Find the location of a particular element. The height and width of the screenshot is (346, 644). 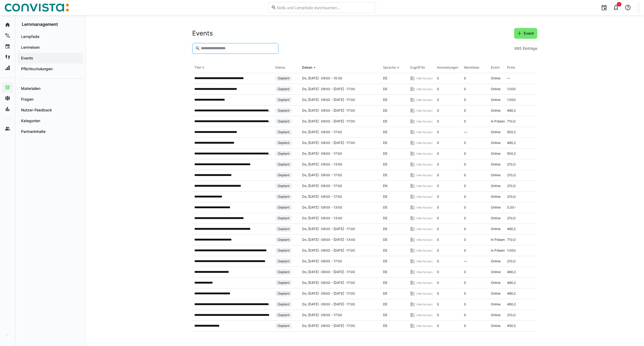

span: 500,00 € is located at coordinates (514, 132).